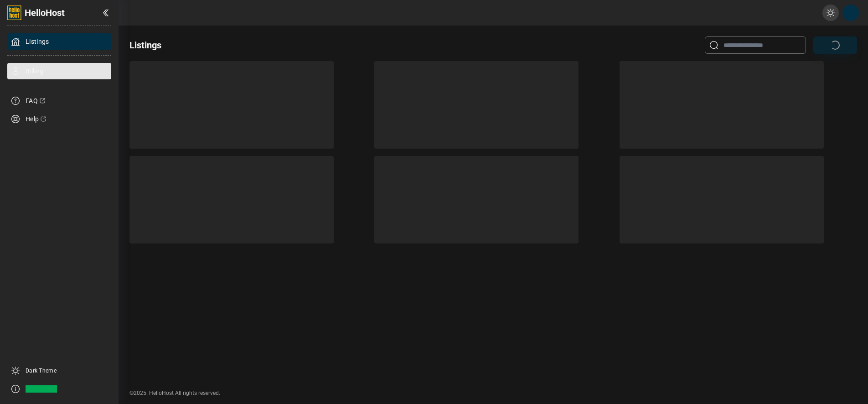 This screenshot has width=868, height=404. I want to click on a: FAQ, so click(59, 101).